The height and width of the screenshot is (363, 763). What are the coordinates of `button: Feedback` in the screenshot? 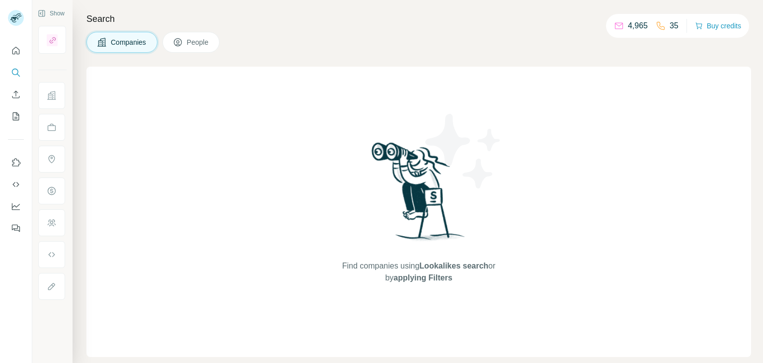 It's located at (16, 228).